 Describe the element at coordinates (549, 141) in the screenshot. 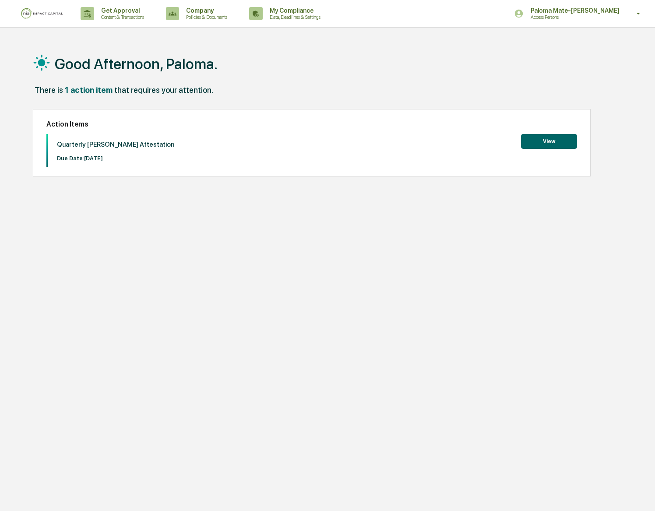

I see `a: View` at that location.